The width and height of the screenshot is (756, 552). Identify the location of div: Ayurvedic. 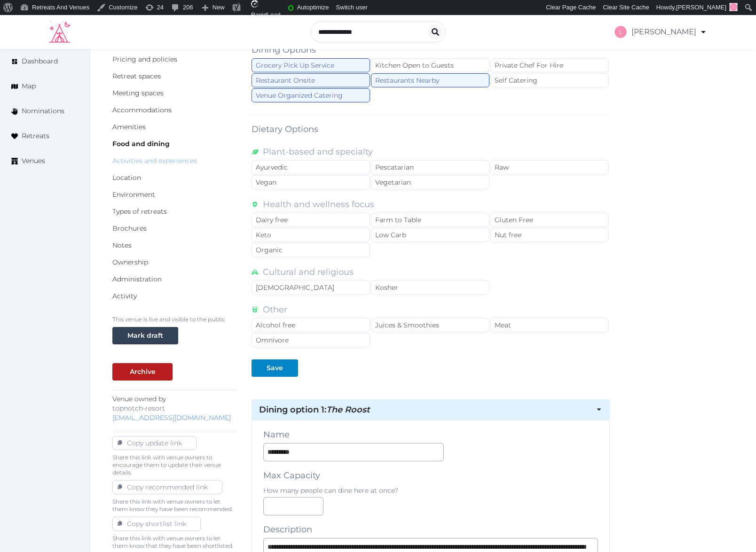
(311, 167).